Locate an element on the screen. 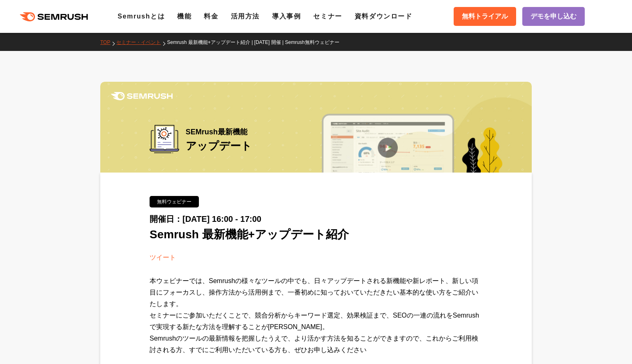  a: 活用方法 is located at coordinates (245, 16).